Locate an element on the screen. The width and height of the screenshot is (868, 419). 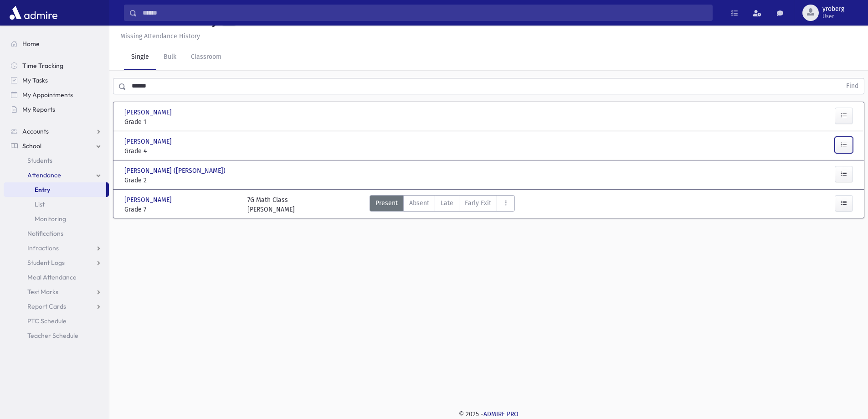
span: PTC Schedule is located at coordinates (47, 321).